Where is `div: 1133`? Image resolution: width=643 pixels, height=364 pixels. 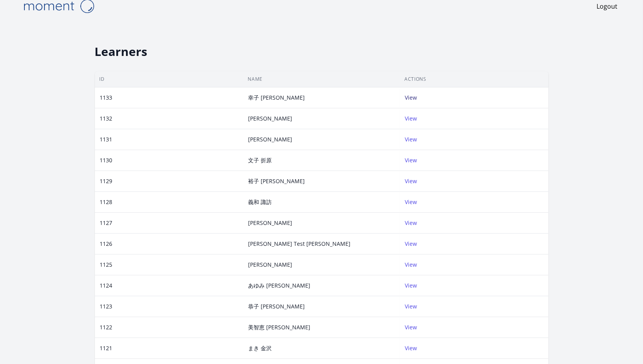
div: 1133 is located at coordinates (107, 97).